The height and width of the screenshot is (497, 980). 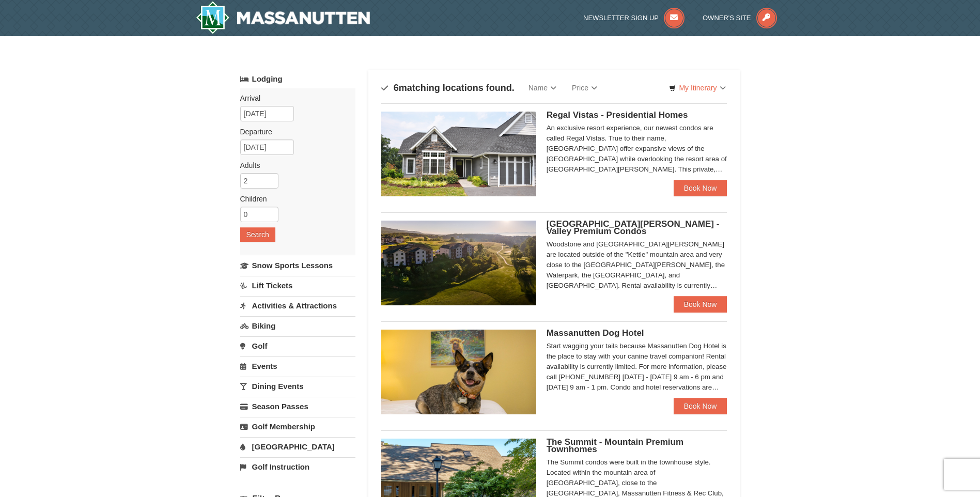 What do you see at coordinates (637, 366) in the screenshot?
I see `div: Start wagging your tails because Massanutten Dog Hotel is the place to stay with your canine trav...` at bounding box center [637, 366].